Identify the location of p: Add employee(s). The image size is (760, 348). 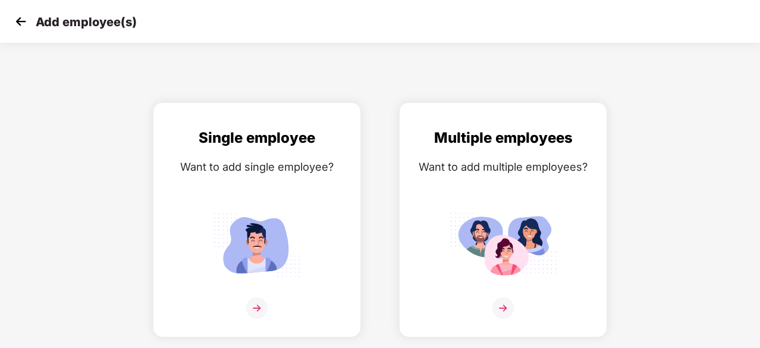
(86, 22).